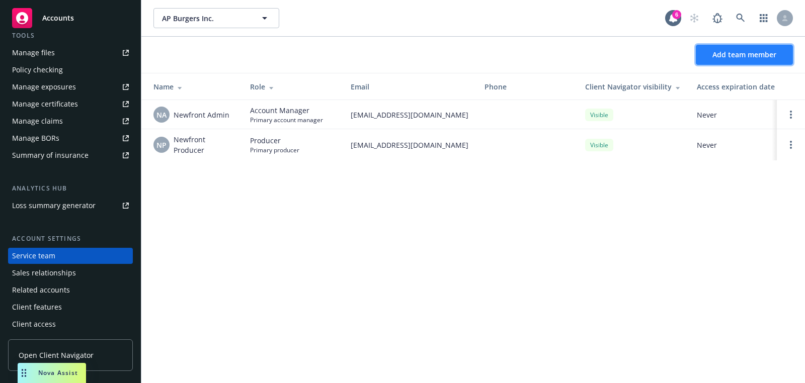 This screenshot has width=805, height=383. I want to click on div: Manage exposures, so click(44, 87).